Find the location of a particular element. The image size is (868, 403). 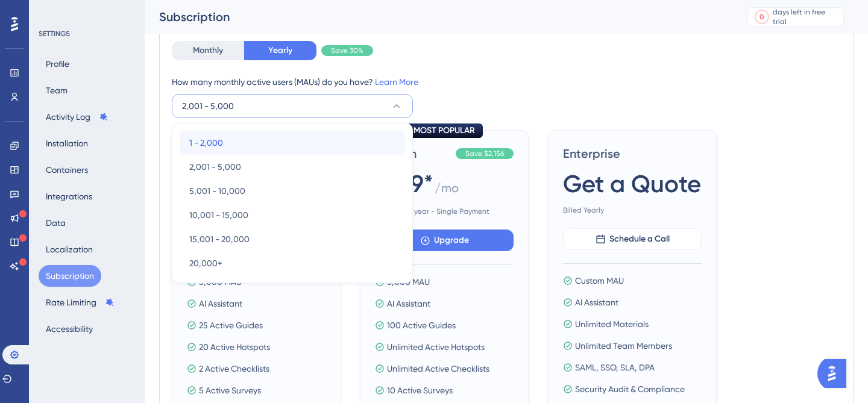

button: Subscription is located at coordinates (70, 276).